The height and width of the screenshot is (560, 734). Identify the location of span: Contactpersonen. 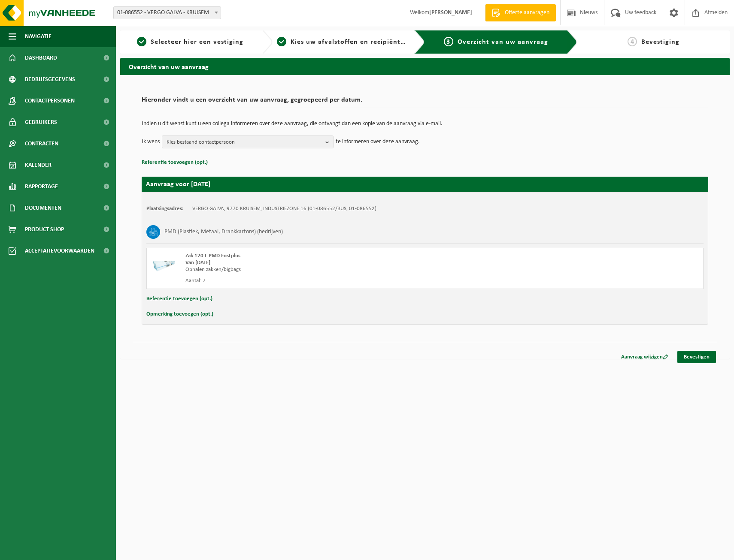
(50, 101).